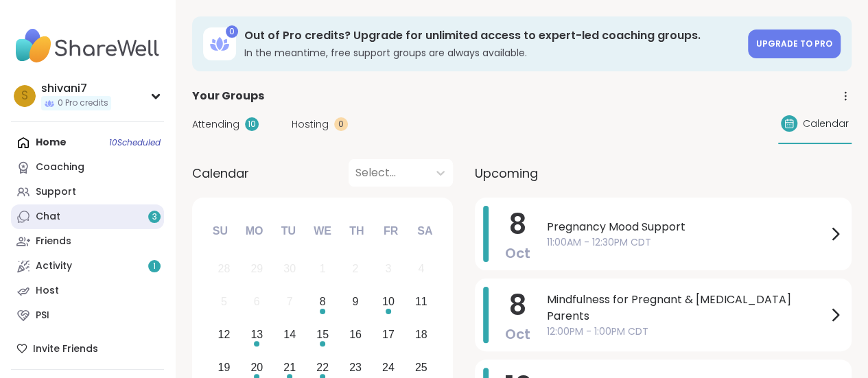 The height and width of the screenshot is (378, 868). What do you see at coordinates (224, 268) in the screenshot?
I see `div: 28` at bounding box center [224, 268].